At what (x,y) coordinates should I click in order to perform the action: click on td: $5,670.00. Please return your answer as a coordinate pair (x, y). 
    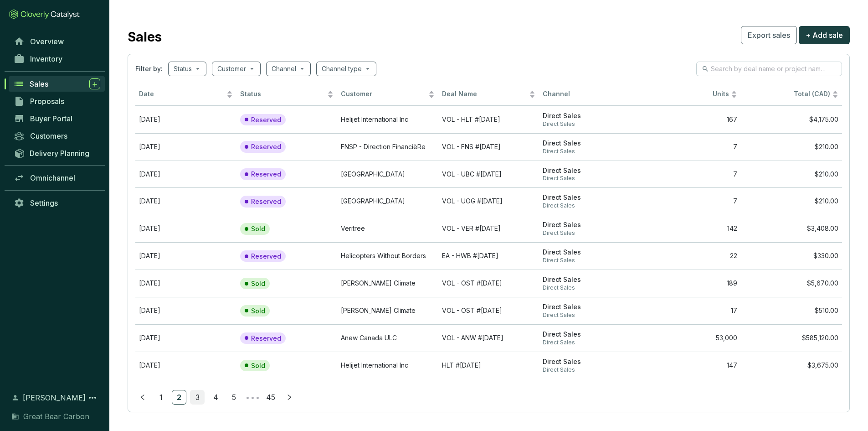
    Looking at the image, I should click on (791, 283).